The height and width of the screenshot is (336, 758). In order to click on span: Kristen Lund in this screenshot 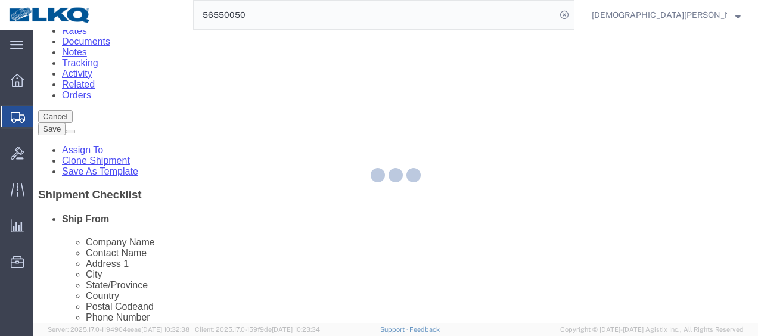, I will do `click(659, 15)`.